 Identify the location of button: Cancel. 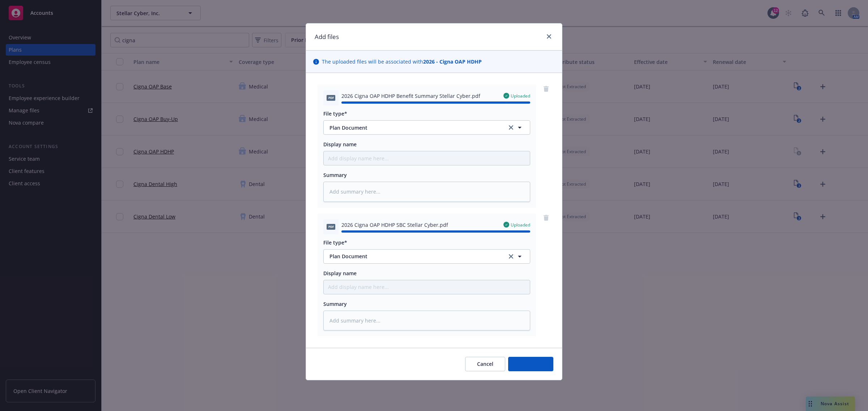
(485, 364).